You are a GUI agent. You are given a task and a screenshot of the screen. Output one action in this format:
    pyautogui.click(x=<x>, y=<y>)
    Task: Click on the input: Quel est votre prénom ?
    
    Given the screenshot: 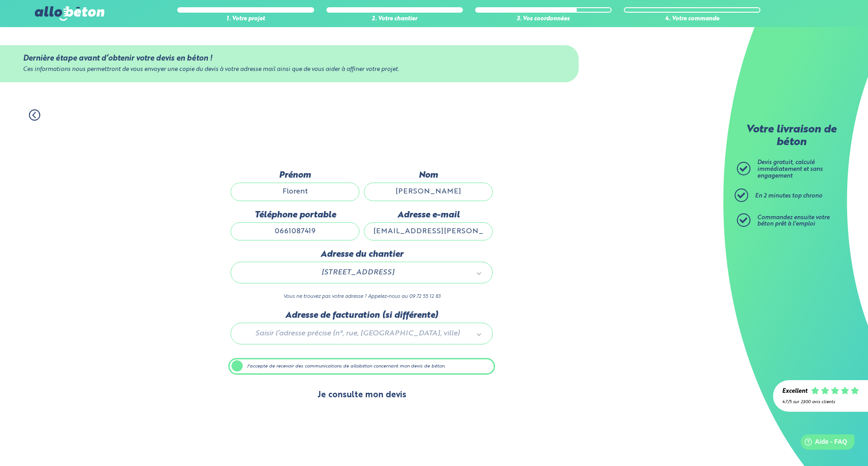 What is the action you would take?
    pyautogui.click(x=295, y=192)
    